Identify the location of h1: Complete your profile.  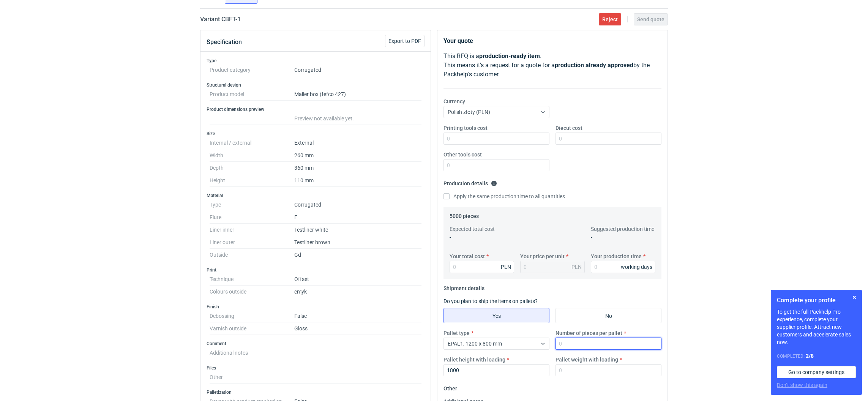
(817, 301).